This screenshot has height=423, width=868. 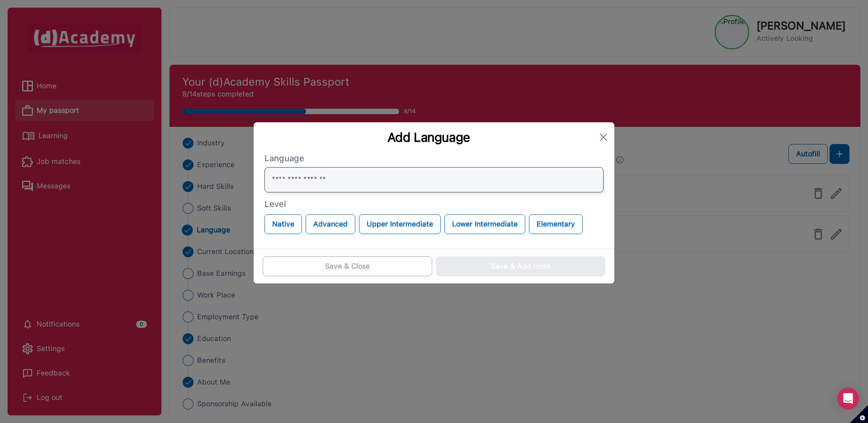 What do you see at coordinates (485, 224) in the screenshot?
I see `button: Lower Intermediate` at bounding box center [485, 224].